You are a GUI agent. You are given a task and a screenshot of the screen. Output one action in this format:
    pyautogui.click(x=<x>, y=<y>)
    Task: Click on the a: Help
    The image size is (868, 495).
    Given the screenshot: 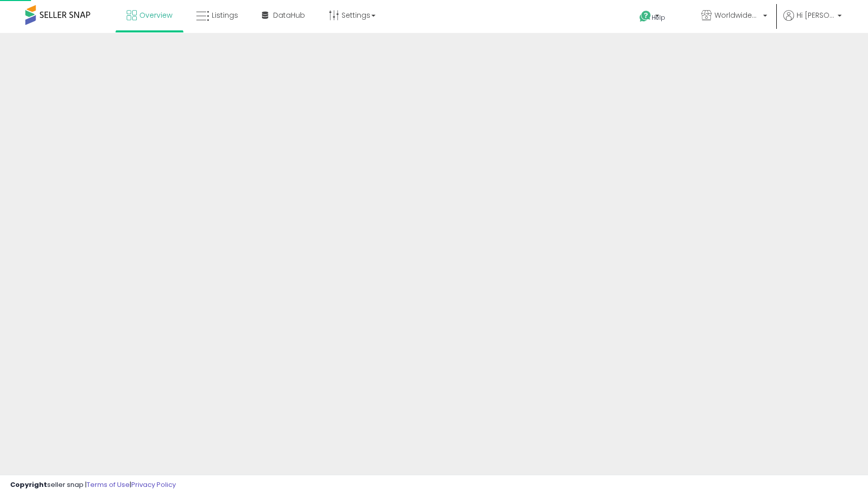 What is the action you would take?
    pyautogui.click(x=659, y=17)
    